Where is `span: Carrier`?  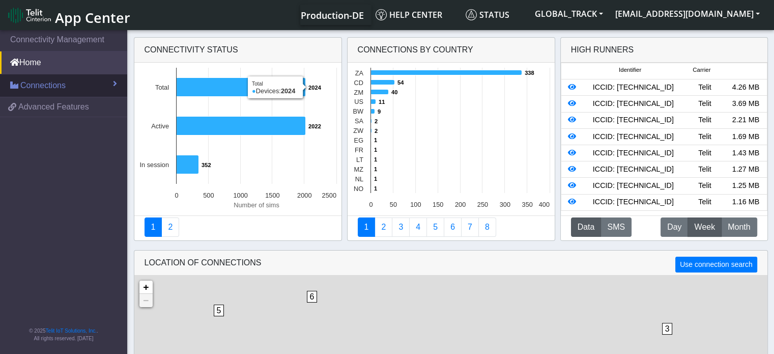
span: Carrier is located at coordinates (702, 70).